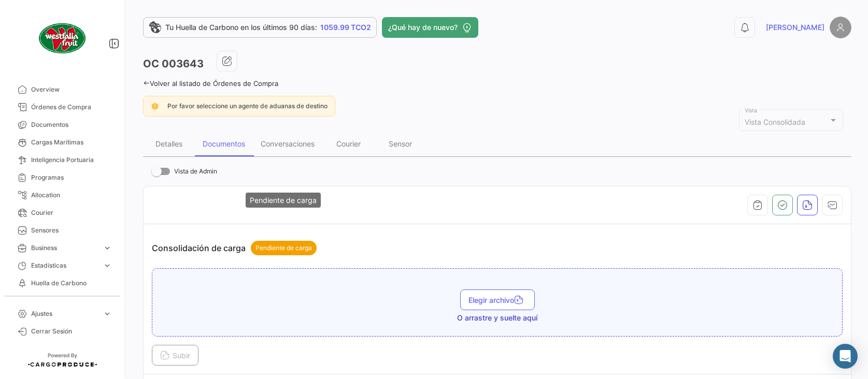 This screenshot has width=868, height=379. What do you see at coordinates (210, 83) in the screenshot?
I see `a: Volver al listado de Órdenes de Compra` at bounding box center [210, 83].